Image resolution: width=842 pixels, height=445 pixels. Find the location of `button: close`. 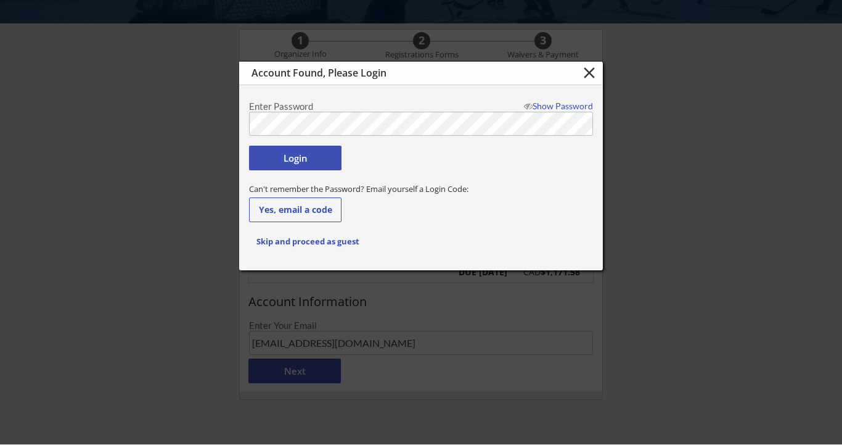

button: close is located at coordinates (589, 73).